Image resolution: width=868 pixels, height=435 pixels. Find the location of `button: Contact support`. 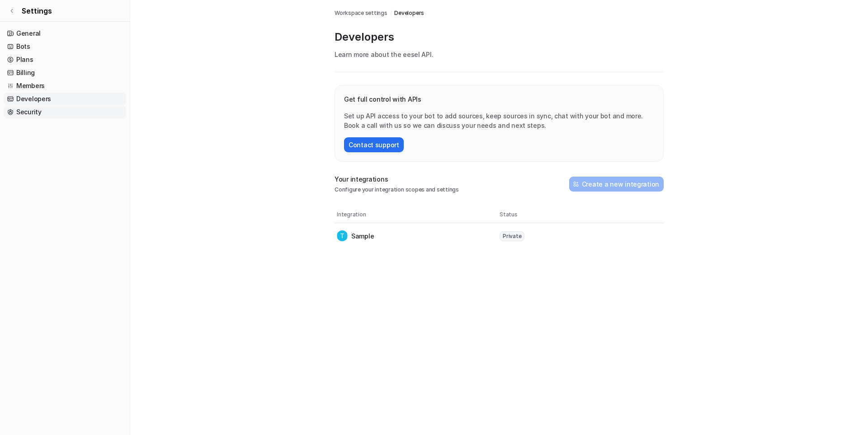

button: Contact support is located at coordinates (374, 145).